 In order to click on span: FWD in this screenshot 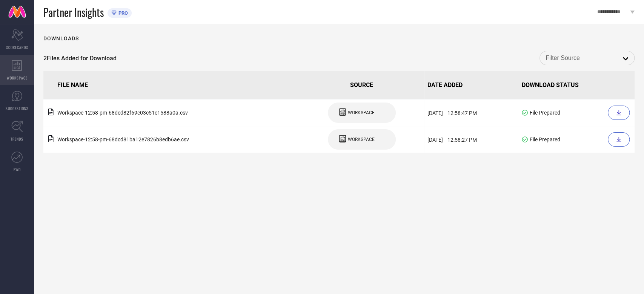, I will do `click(17, 169)`.